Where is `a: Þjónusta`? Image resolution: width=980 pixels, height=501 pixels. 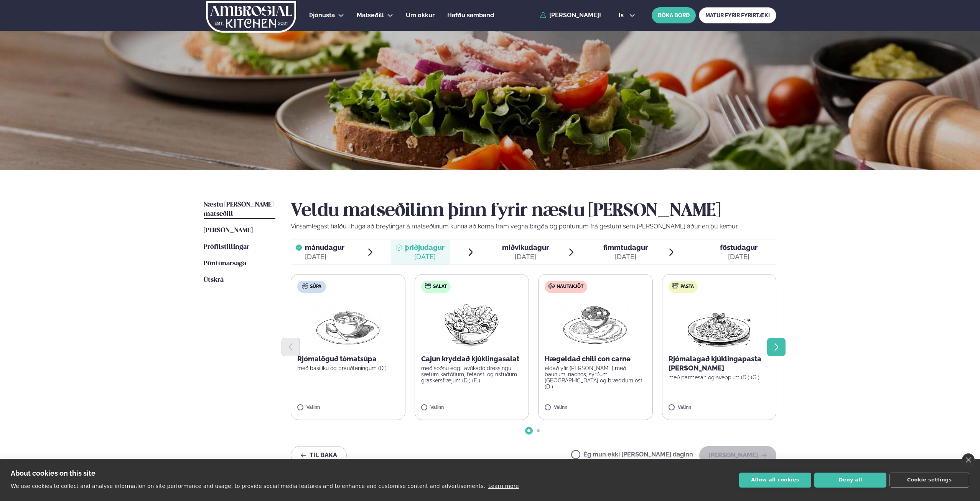
a: Þjónusta is located at coordinates (322, 15).